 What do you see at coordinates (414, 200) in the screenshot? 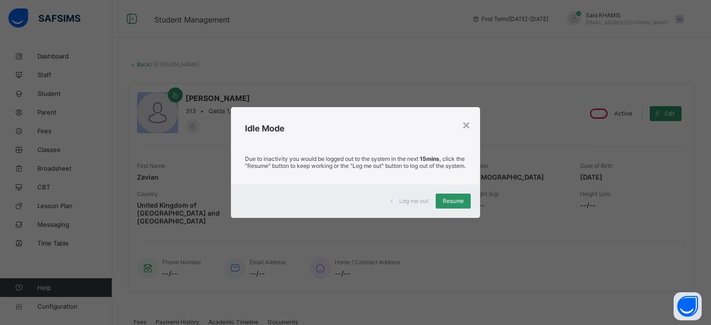
I see `span: Log me out` at bounding box center [414, 200].